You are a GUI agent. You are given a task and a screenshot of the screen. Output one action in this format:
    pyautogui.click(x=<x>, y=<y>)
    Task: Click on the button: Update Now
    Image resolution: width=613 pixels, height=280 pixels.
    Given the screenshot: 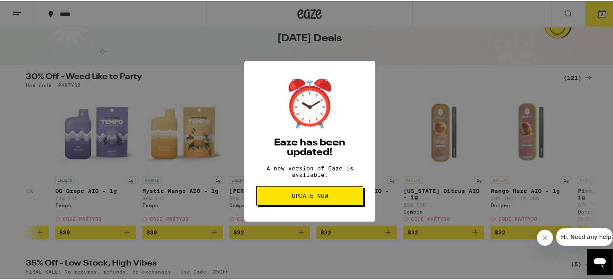 What is the action you would take?
    pyautogui.click(x=310, y=195)
    